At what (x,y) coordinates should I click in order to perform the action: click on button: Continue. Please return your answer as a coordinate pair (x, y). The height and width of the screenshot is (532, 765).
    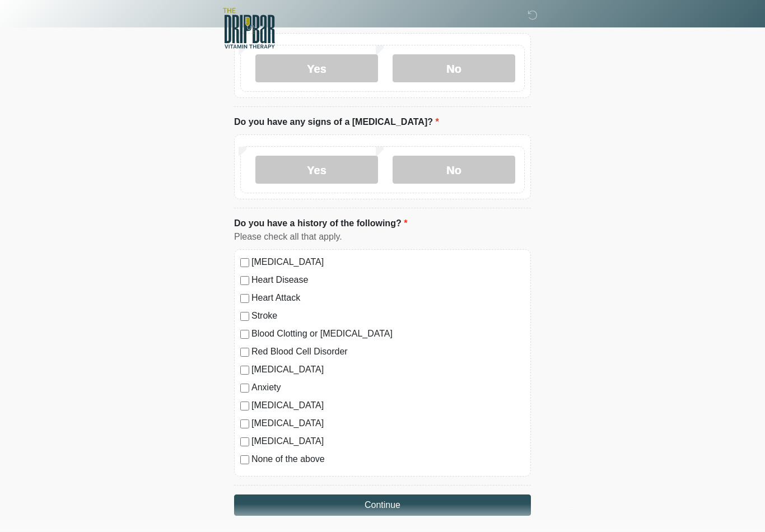
    Looking at the image, I should click on (382, 506).